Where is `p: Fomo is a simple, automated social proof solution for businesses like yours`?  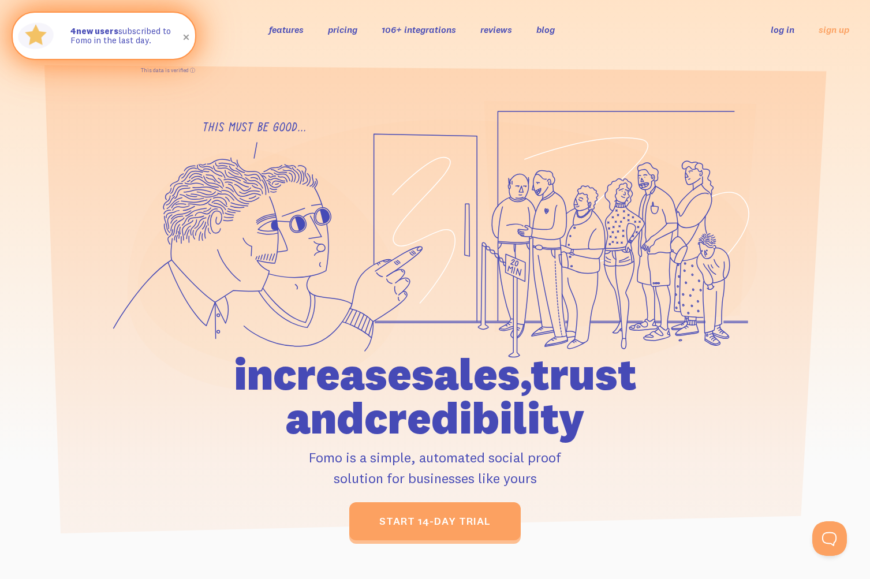
p: Fomo is a simple, automated social proof solution for businesses like yours is located at coordinates (435, 468).